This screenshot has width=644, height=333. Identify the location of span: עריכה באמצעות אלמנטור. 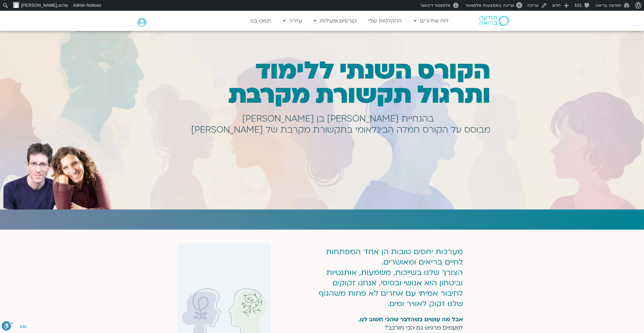
(490, 5).